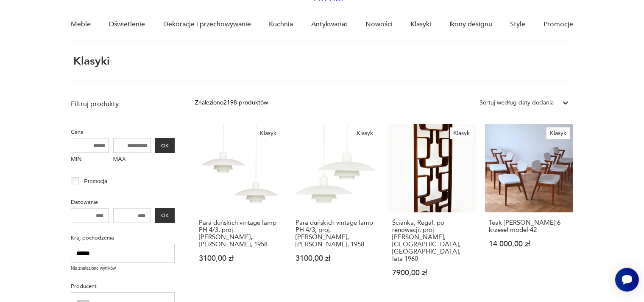 The width and height of the screenshot is (644, 302). What do you see at coordinates (433, 272) in the screenshot?
I see `p: 7900,00 zł` at bounding box center [433, 272].